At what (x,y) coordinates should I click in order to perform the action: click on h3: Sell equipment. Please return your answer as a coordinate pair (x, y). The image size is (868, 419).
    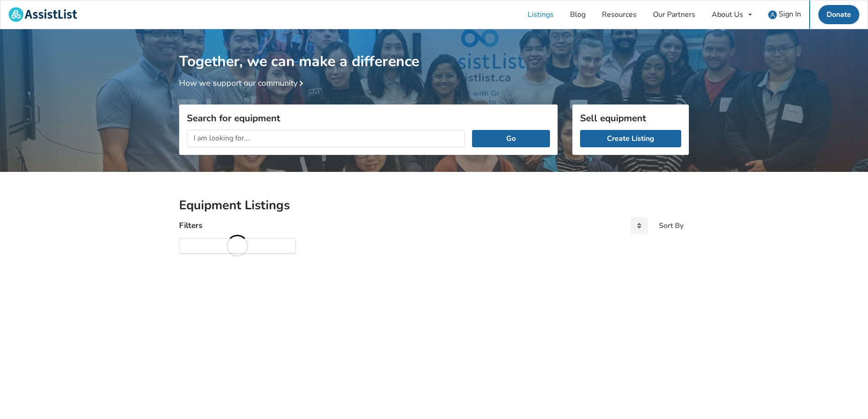
    Looking at the image, I should click on (631, 118).